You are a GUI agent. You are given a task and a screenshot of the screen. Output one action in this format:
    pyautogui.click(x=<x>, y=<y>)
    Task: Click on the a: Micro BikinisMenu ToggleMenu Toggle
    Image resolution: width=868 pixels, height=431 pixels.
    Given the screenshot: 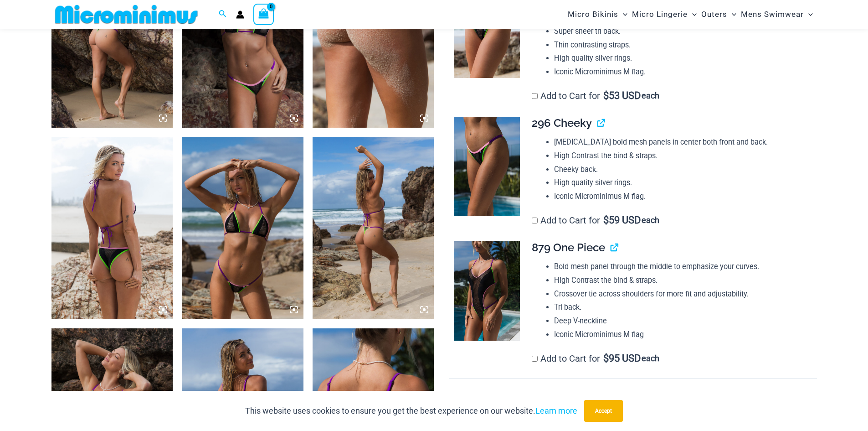 What is the action you would take?
    pyautogui.click(x=597, y=14)
    